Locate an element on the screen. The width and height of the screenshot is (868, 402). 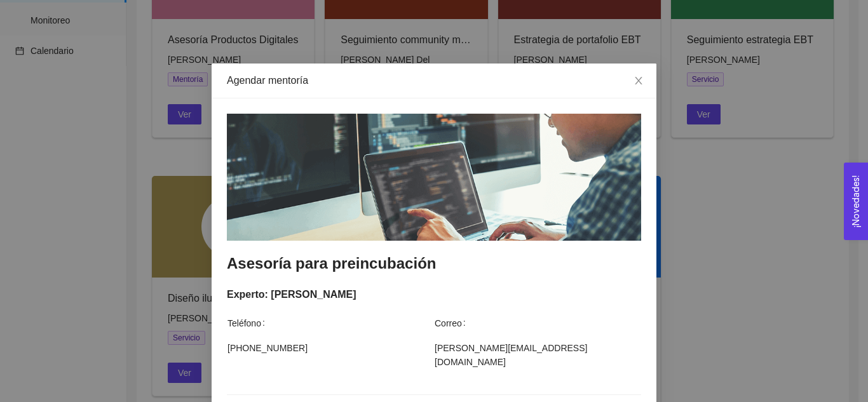
span: Correo is located at coordinates (453, 324).